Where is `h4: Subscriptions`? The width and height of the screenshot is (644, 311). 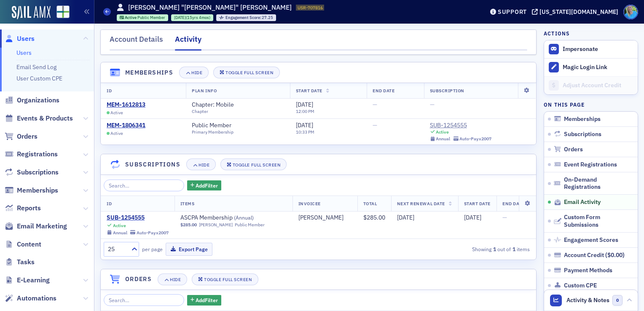 h4: Subscriptions is located at coordinates (152, 164).